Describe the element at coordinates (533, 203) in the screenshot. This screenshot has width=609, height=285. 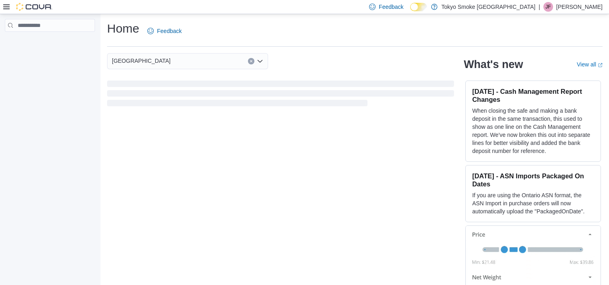
I see `p: If you are using the Ontario ASN format, the ASN Import in purchase orders will now automatically...` at that location.